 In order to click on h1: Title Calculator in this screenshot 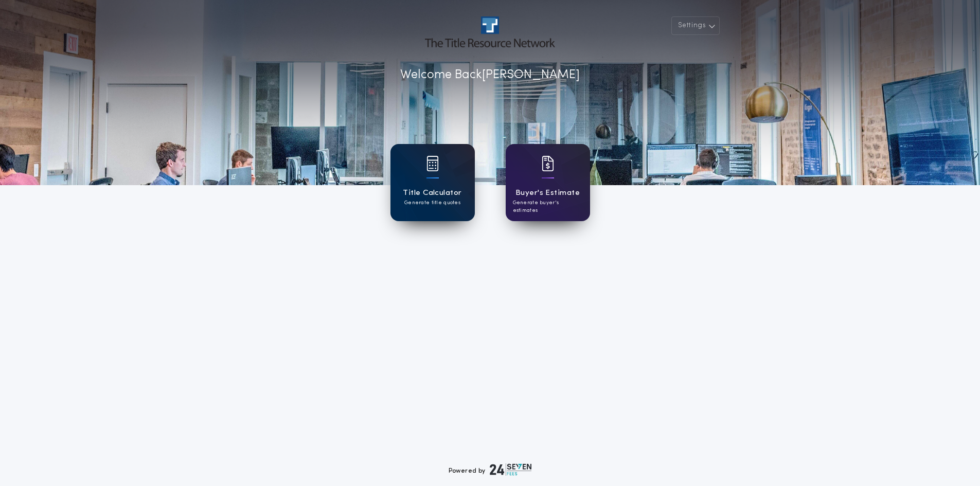, I will do `click(432, 193)`.